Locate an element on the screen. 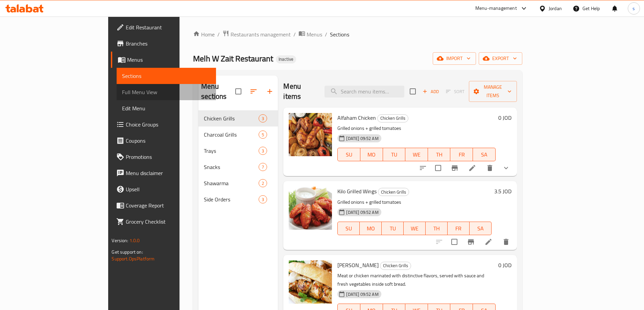  span: import is located at coordinates (454, 58).